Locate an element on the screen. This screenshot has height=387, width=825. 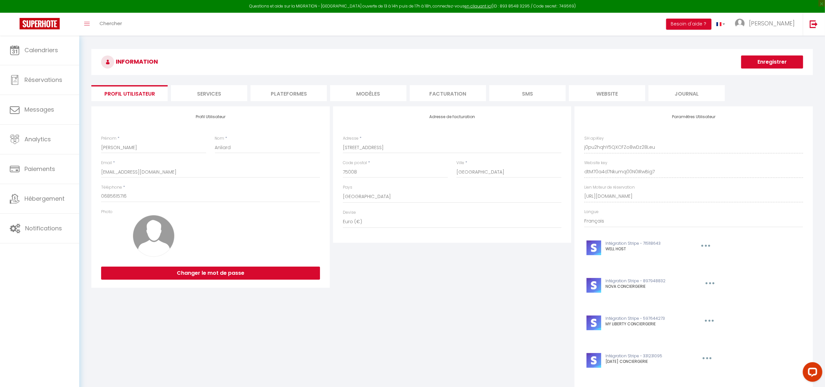
p: Intégration Stripe - 331231095 is located at coordinates (647, 356).